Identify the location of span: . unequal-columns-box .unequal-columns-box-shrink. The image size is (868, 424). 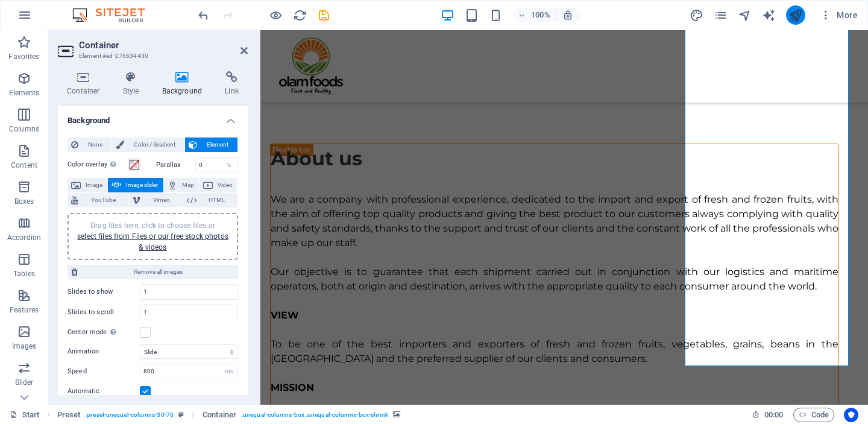
(315, 414).